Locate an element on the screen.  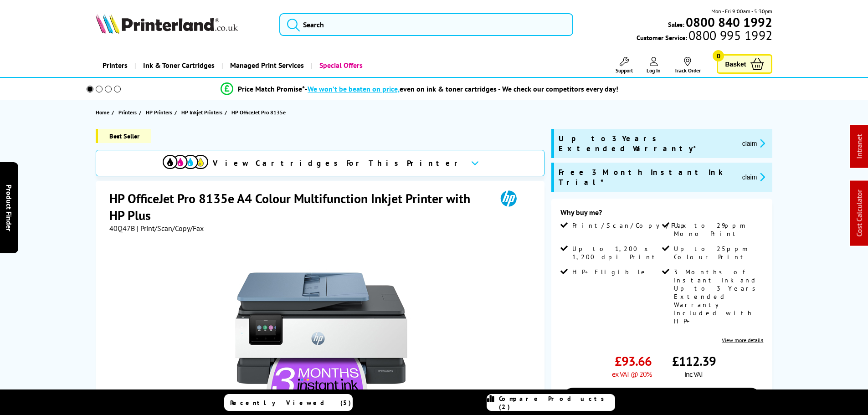
span: £93.66 is located at coordinates (633, 360).